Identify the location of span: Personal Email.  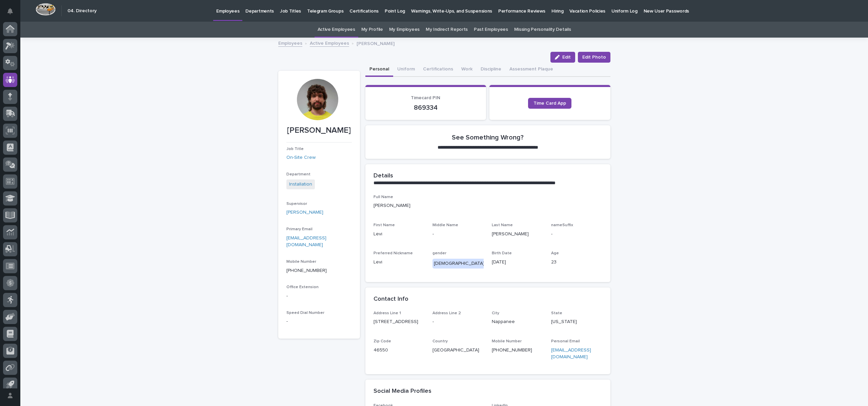
(565, 342).